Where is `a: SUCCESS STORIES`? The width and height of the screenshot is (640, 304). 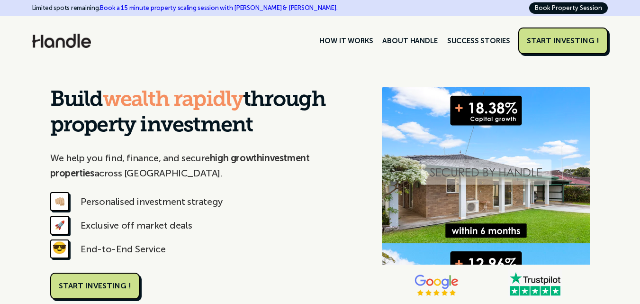
a: SUCCESS STORIES is located at coordinates (479, 41).